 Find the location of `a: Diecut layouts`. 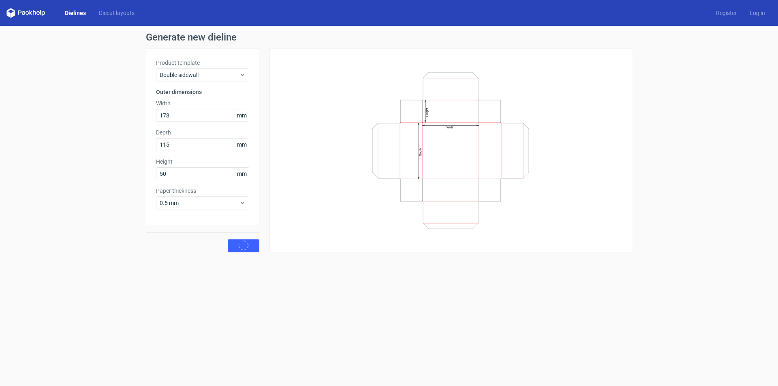

a: Diecut layouts is located at coordinates (117, 13).